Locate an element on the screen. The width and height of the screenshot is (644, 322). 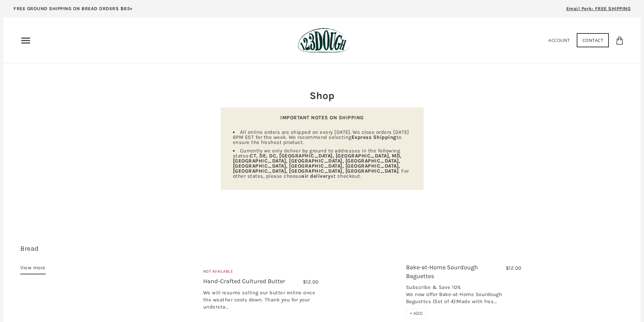
p: FREE GROUND SHIPPING ON BREAD ORDERS $65+ is located at coordinates (73, 9).